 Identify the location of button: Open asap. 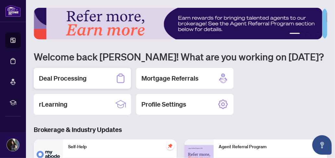
(322, 145).